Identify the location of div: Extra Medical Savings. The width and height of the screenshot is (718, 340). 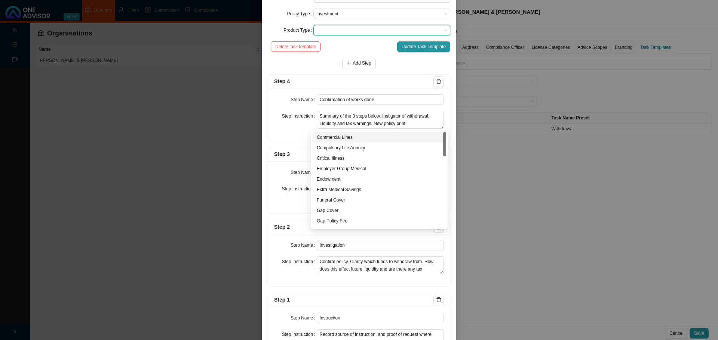
(379, 190).